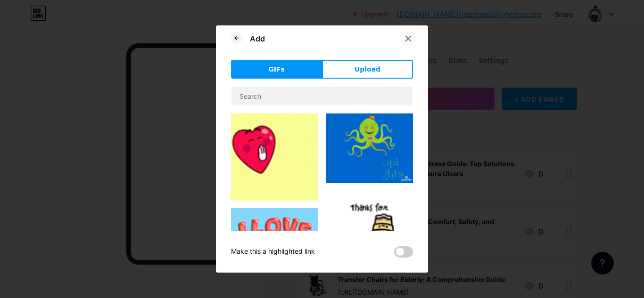 The height and width of the screenshot is (298, 644). Describe the element at coordinates (367, 69) in the screenshot. I see `span: Upload` at that location.